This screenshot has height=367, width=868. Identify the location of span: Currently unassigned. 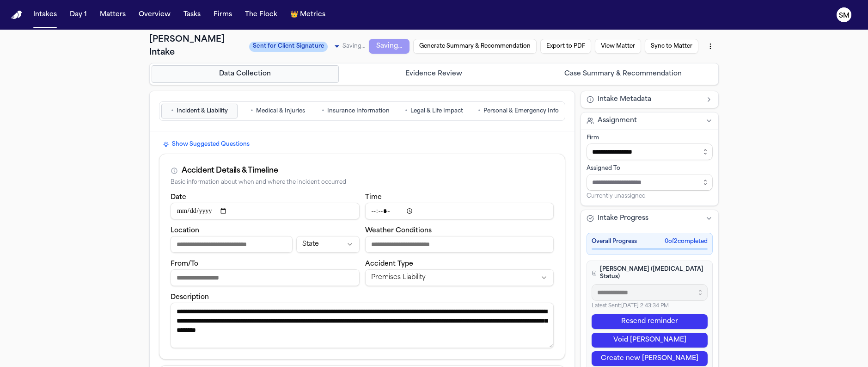
(616, 196).